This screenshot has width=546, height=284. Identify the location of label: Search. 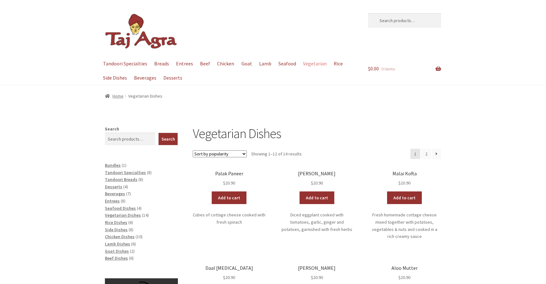
(112, 129).